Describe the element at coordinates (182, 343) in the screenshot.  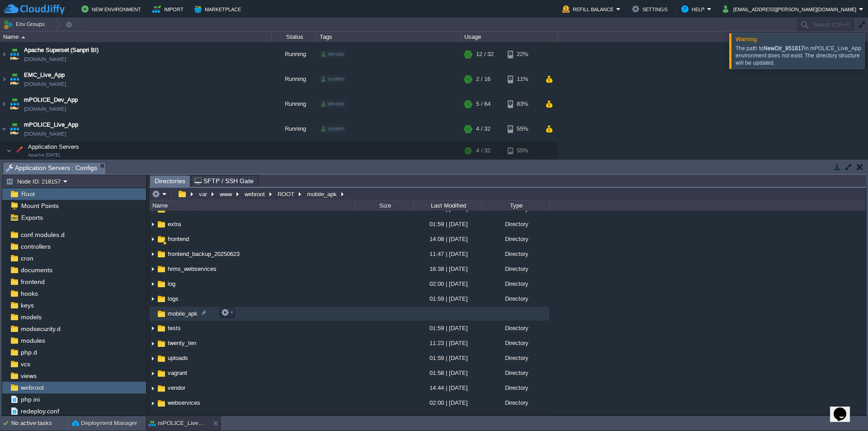
I see `span: twenty_ten` at that location.